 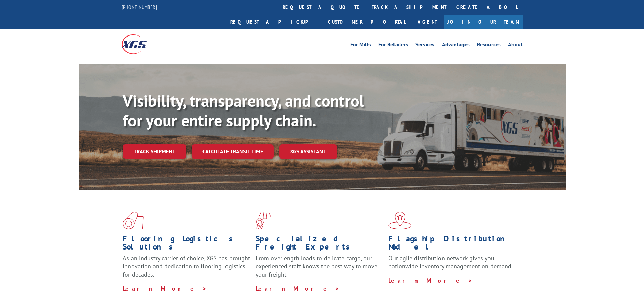 I want to click on a: Services, so click(x=425, y=46).